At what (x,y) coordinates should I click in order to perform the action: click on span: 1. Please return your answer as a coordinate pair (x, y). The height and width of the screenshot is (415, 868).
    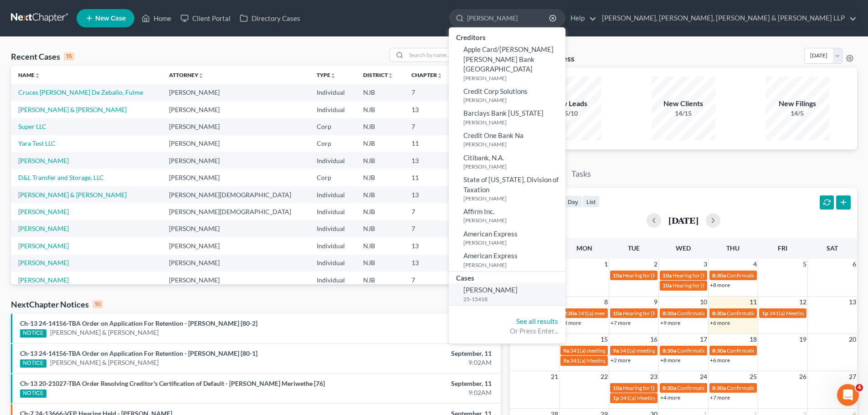
    Looking at the image, I should click on (606, 264).